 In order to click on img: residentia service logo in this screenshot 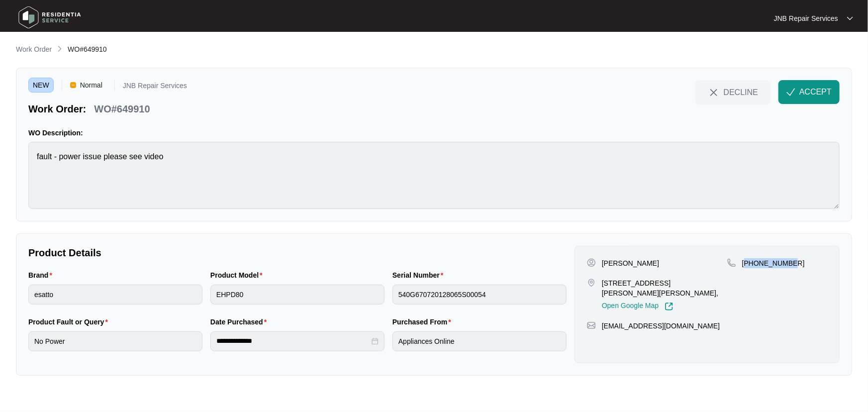, I will do `click(50, 18)`.